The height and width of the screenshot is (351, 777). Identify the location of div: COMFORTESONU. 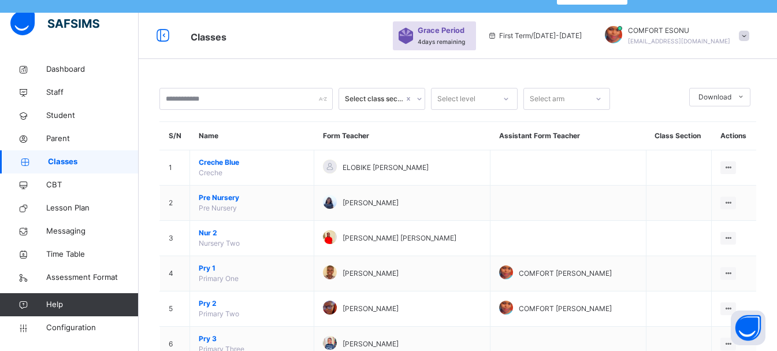
(674, 36).